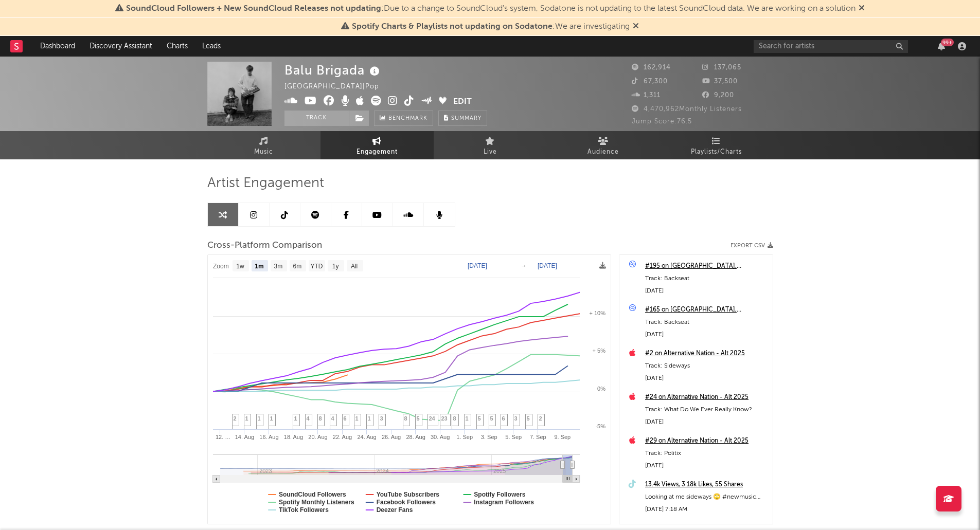 The height and width of the screenshot is (530, 980). Describe the element at coordinates (490, 26) in the screenshot. I see `span: : We are investigating` at that location.